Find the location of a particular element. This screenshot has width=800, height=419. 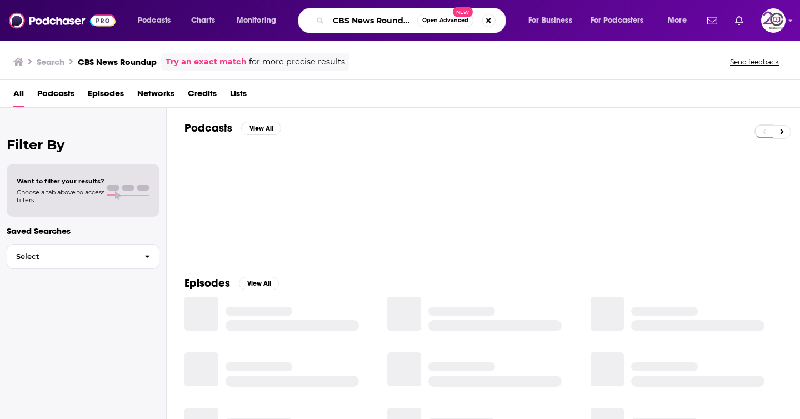

span: Credits is located at coordinates (202, 96).